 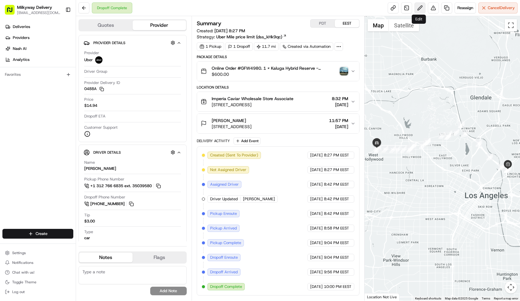 I want to click on button: Provider Details, so click(x=133, y=43).